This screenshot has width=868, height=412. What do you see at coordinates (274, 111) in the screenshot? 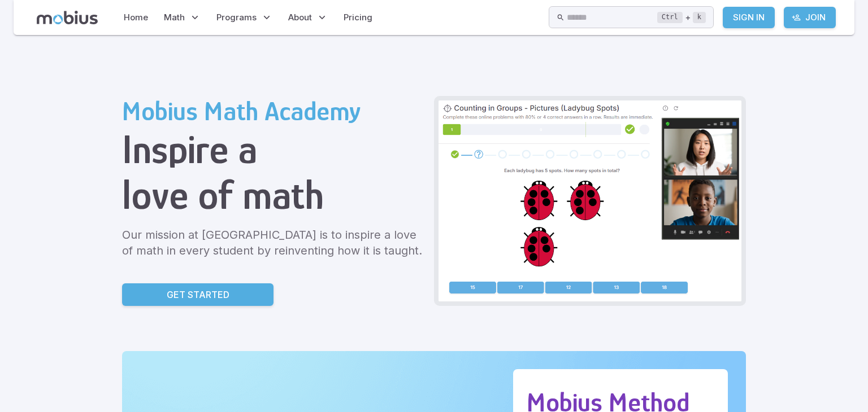
I see `h2: Mobius Math Academy` at bounding box center [274, 111].